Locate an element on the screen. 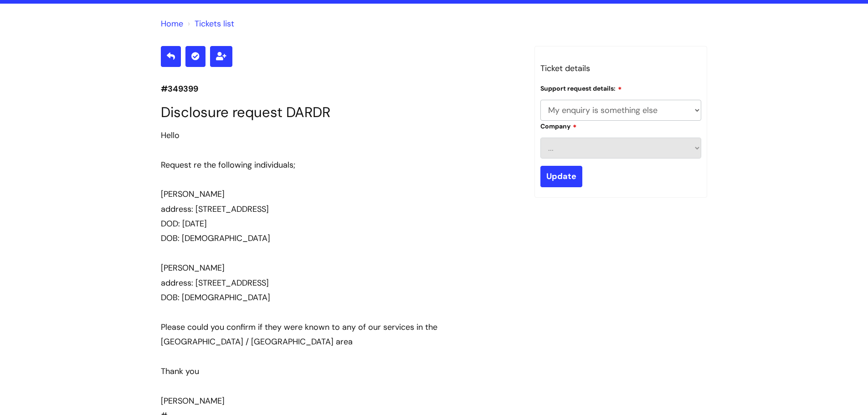 This screenshot has width=868, height=415. a: Home is located at coordinates (172, 23).